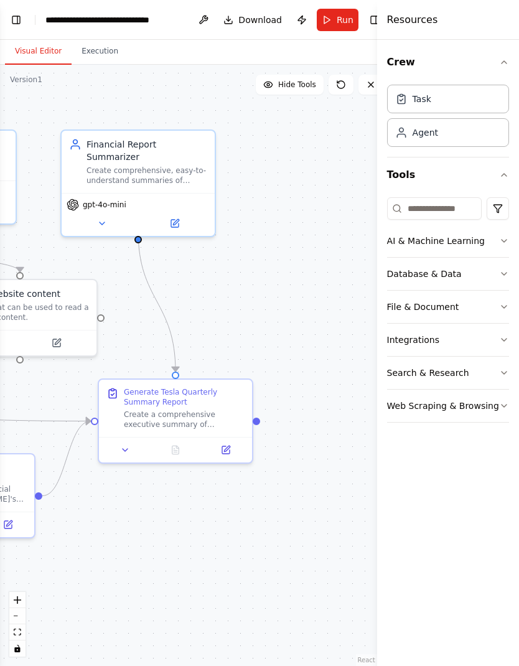 The width and height of the screenshot is (519, 666). I want to click on div: Version 1, so click(26, 80).